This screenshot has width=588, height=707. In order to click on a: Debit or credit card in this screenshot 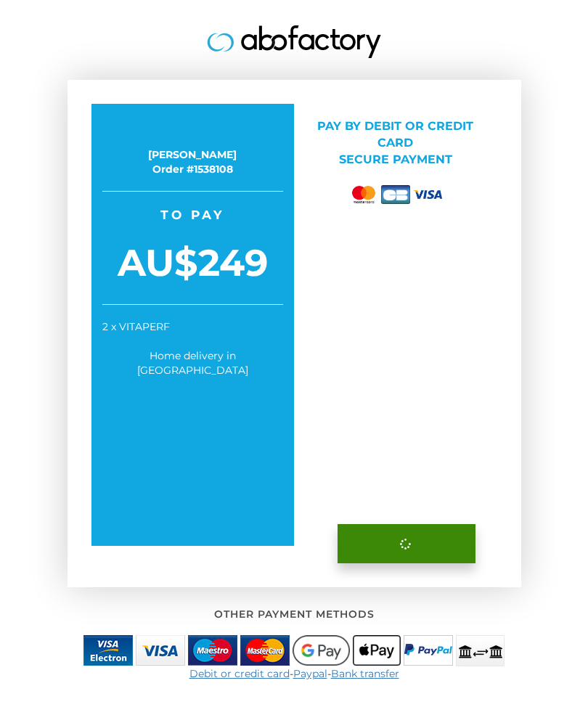, I will do `click(239, 674)`.